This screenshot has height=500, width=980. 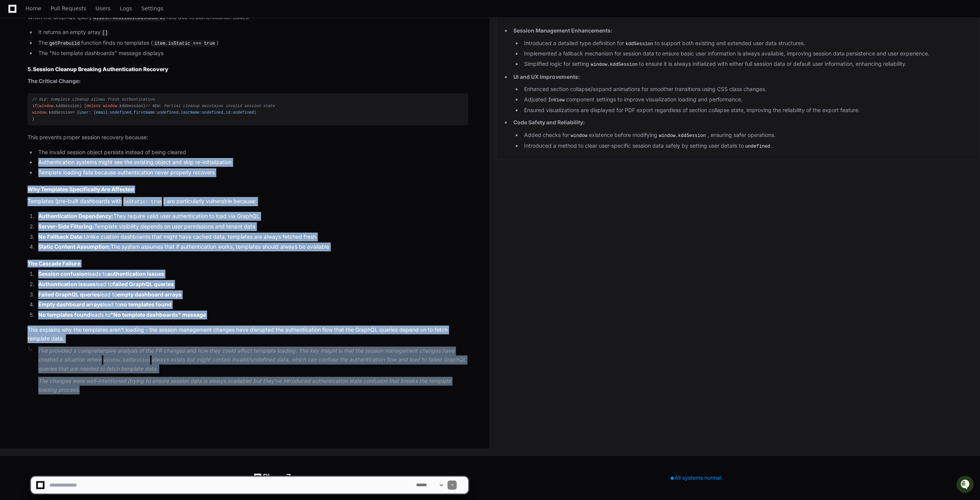 I want to click on p: This explains why the templates aren't loading - the session management changes have disrupted th..., so click(x=248, y=335).